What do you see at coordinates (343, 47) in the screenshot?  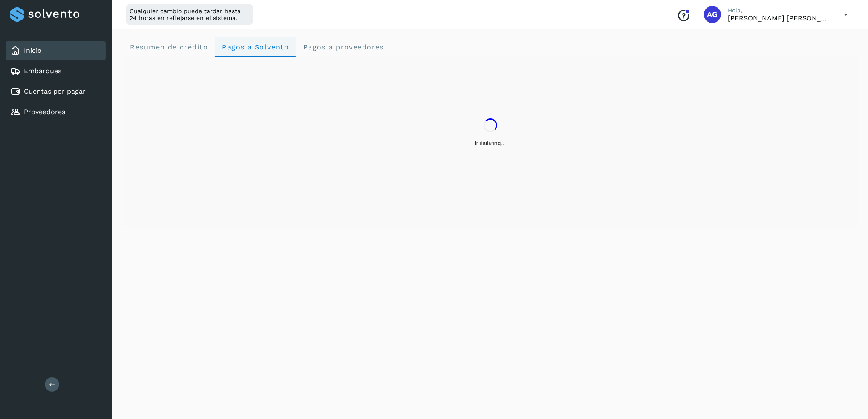 I see `span: Pagos a proveedores` at bounding box center [343, 47].